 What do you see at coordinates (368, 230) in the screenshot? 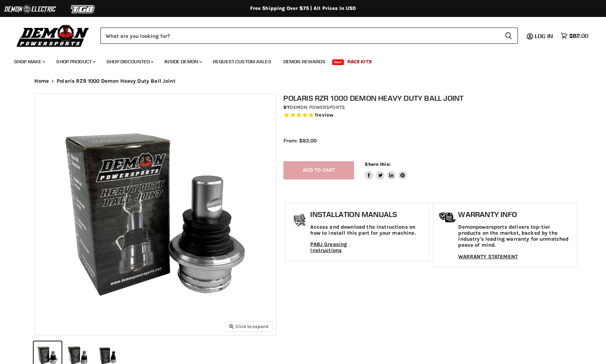
I see `p: Access and download the instructions on how to install this part for your machine.` at bounding box center [368, 230].